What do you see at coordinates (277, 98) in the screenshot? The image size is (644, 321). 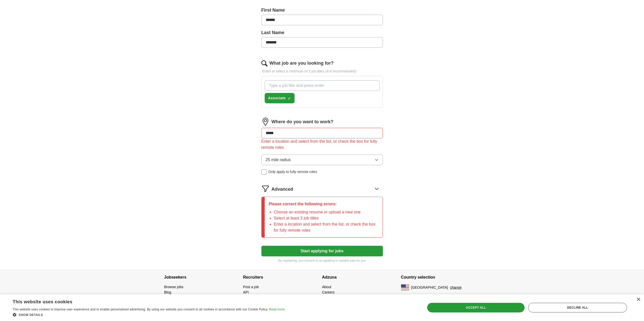 I see `span: Associate` at bounding box center [277, 98].